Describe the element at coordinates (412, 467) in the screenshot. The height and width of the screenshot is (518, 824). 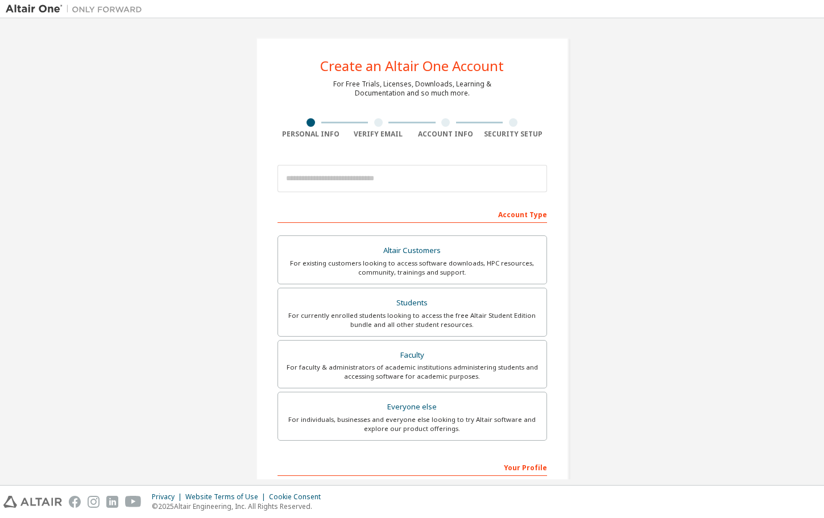
I see `div: Your Profile` at that location.